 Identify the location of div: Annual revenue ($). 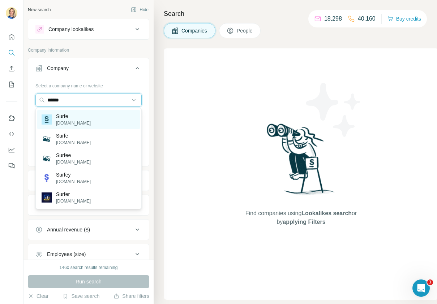
(68, 230).